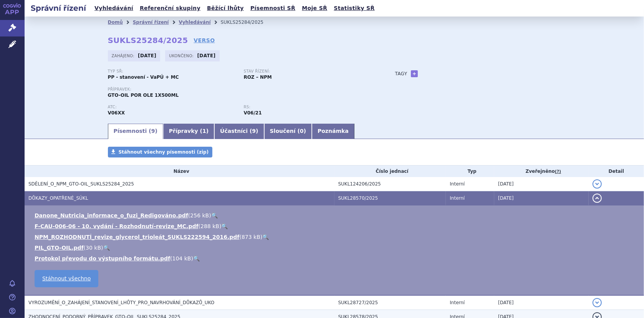 This screenshot has width=644, height=318. Describe the element at coordinates (401, 74) in the screenshot. I see `h3: Tagy` at that location.